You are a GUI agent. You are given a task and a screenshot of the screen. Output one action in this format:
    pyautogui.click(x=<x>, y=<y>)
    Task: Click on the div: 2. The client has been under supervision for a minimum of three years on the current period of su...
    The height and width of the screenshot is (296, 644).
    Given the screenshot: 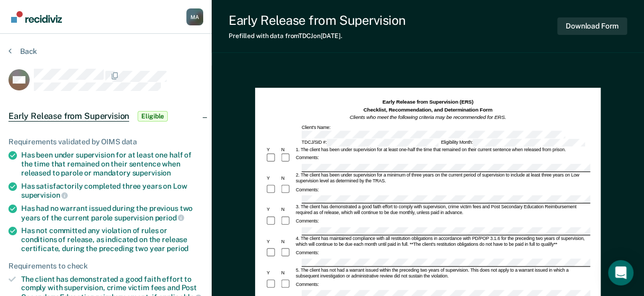 What is the action you would take?
    pyautogui.click(x=442, y=179)
    